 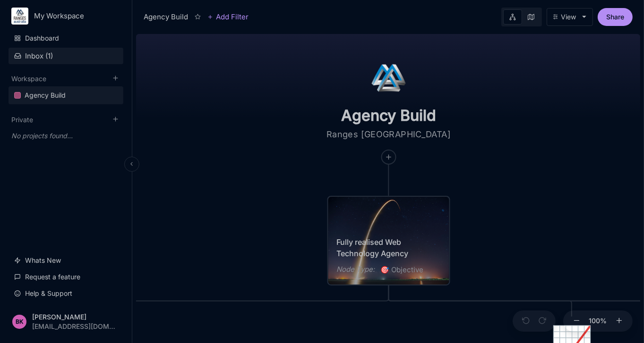 I want to click on button: View, so click(x=570, y=17).